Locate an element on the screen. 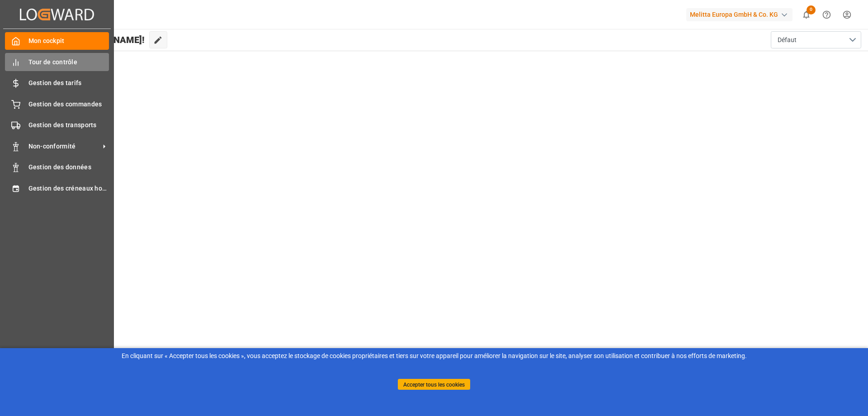  a: Gestion des créneaux horaires is located at coordinates (57, 188).